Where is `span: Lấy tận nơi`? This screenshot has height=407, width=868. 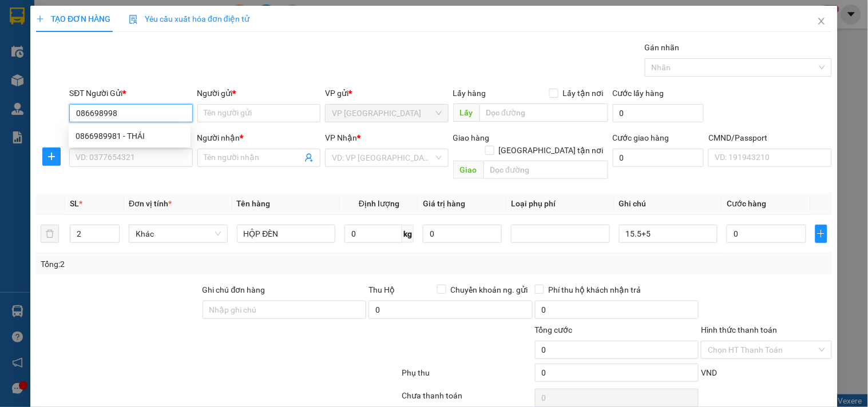
span: Lấy tận nơi is located at coordinates (583, 93).